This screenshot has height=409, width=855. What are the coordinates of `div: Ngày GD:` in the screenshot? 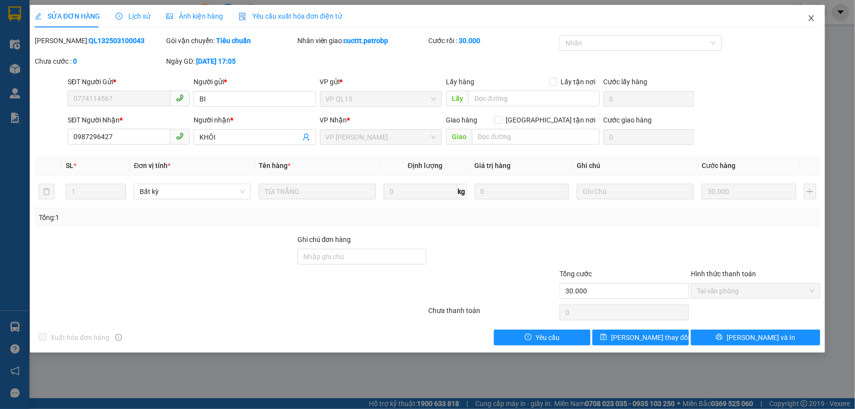 It's located at (231, 61).